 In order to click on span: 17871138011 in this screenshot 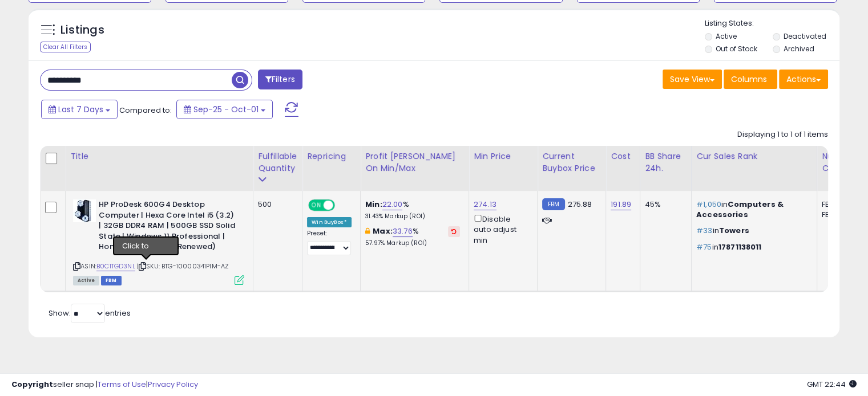, I will do `click(740, 247)`.